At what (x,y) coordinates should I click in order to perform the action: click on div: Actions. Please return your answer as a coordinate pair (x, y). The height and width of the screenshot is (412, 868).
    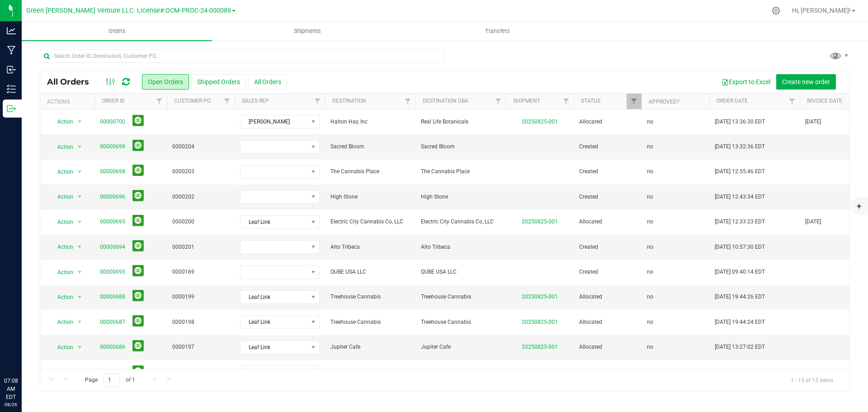
    Looking at the image, I should click on (69, 102).